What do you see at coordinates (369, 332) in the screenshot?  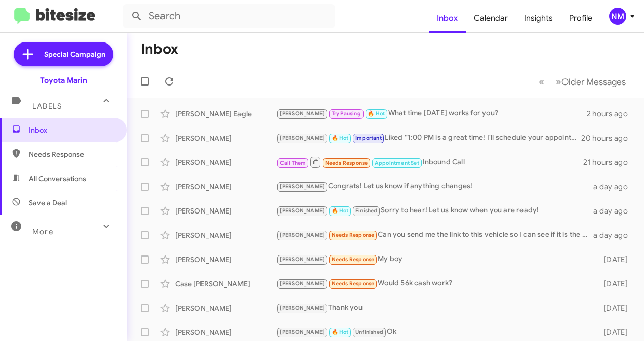 I see `span: Unfinished` at bounding box center [369, 332].